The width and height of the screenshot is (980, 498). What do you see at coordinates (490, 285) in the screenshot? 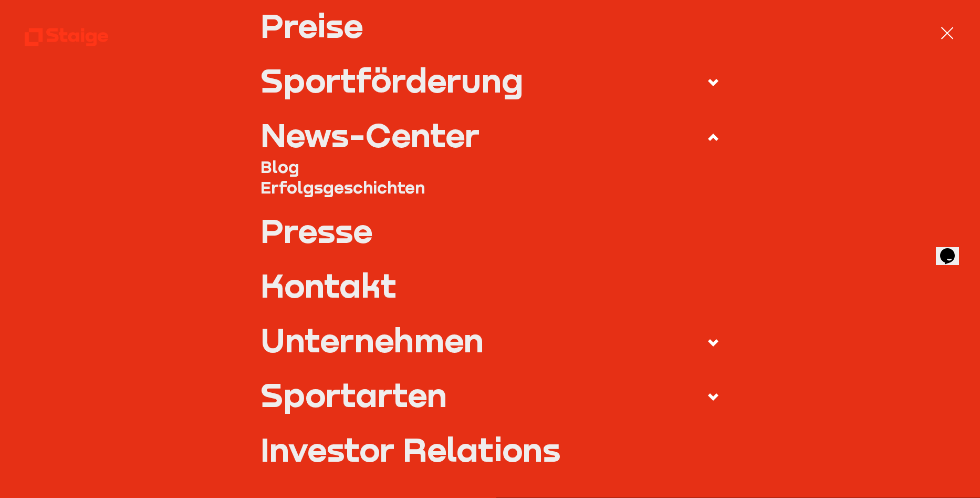
I see `a: Kontakt` at bounding box center [490, 285].